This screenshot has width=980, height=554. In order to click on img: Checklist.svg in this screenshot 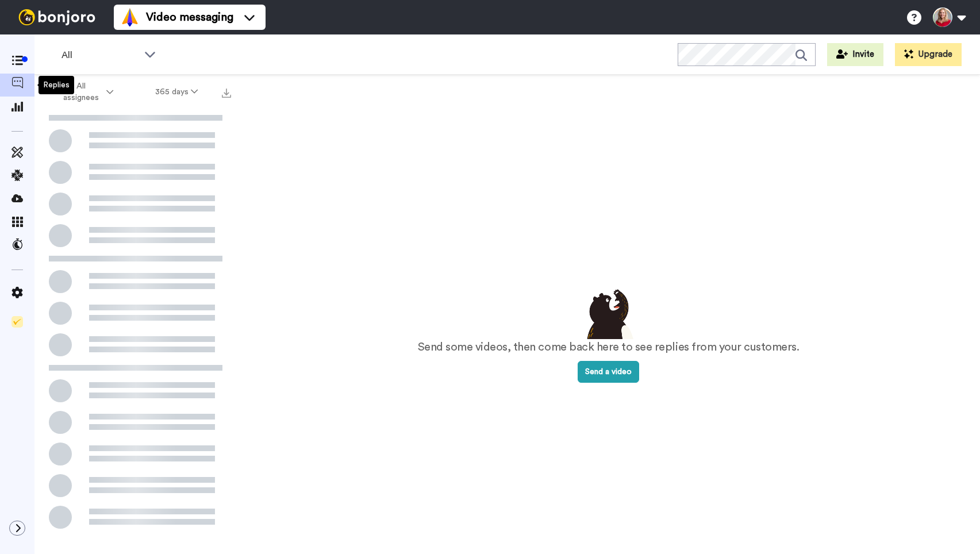, I will do `click(18, 322)`.